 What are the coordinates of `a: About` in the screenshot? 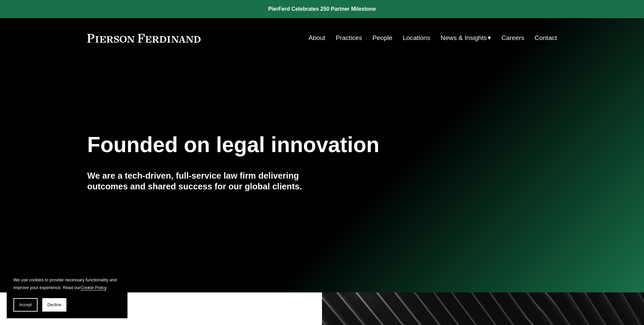 It's located at (317, 38).